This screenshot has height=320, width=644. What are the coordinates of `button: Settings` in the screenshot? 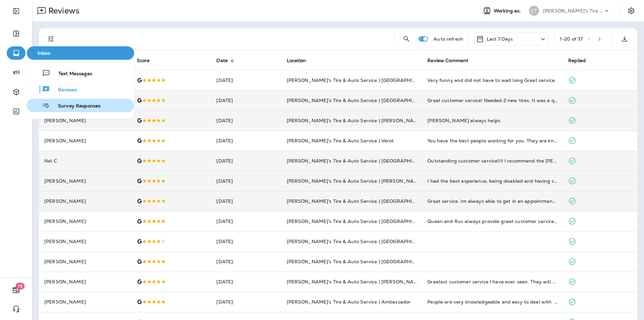 It's located at (631, 11).